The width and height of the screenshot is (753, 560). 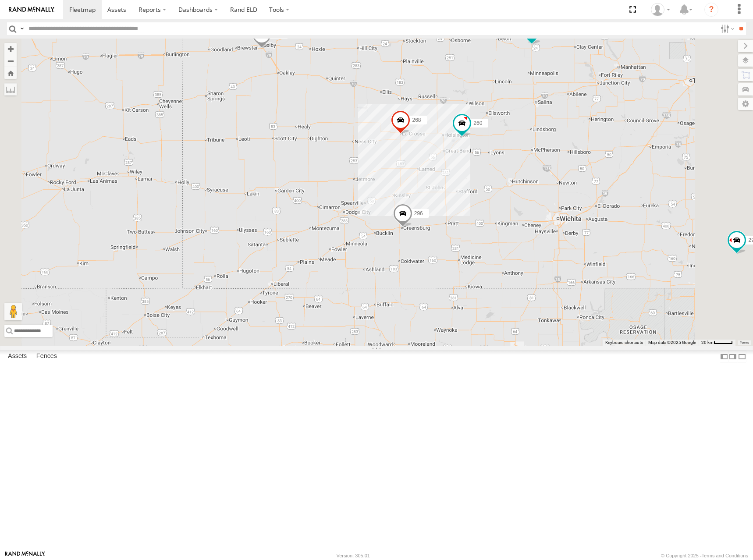 I want to click on div: Version: 305.01, so click(x=353, y=555).